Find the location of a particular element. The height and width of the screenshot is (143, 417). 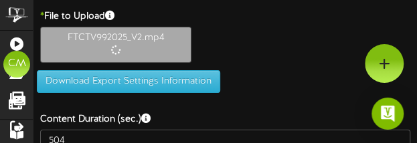

label: File to Upload is located at coordinates (77, 17).